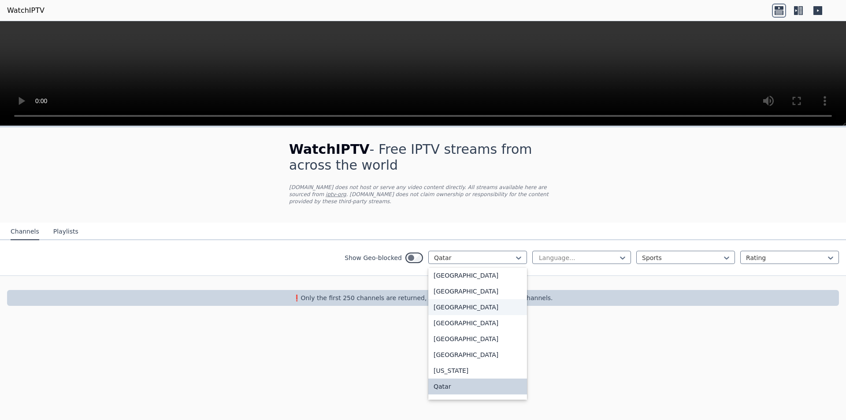  Describe the element at coordinates (373, 258) in the screenshot. I see `label: Show Geo-blocked` at that location.